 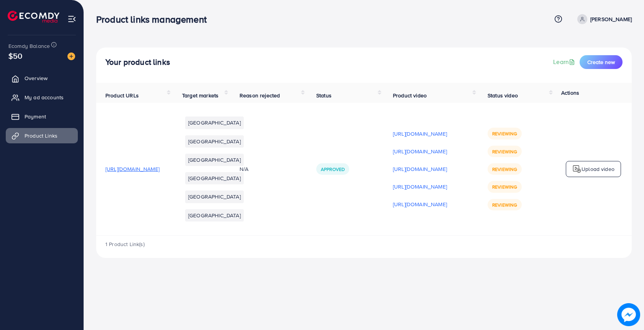 I want to click on h3: Product links management, so click(x=155, y=19).